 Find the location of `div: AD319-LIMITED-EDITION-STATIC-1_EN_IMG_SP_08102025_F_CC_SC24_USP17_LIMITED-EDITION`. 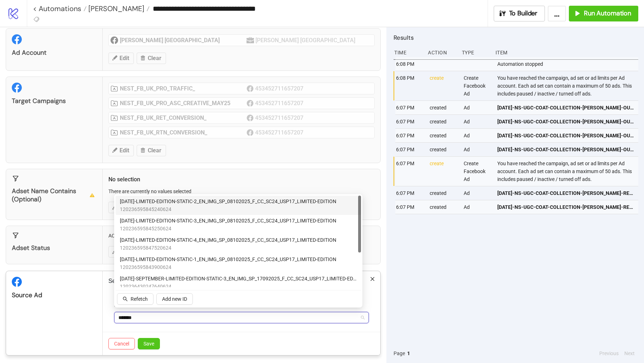

div: AD319-LIMITED-EDITION-STATIC-1_EN_IMG_SP_08102025_F_CC_SC24_USP17_LIMITED-EDITION is located at coordinates (238, 263).